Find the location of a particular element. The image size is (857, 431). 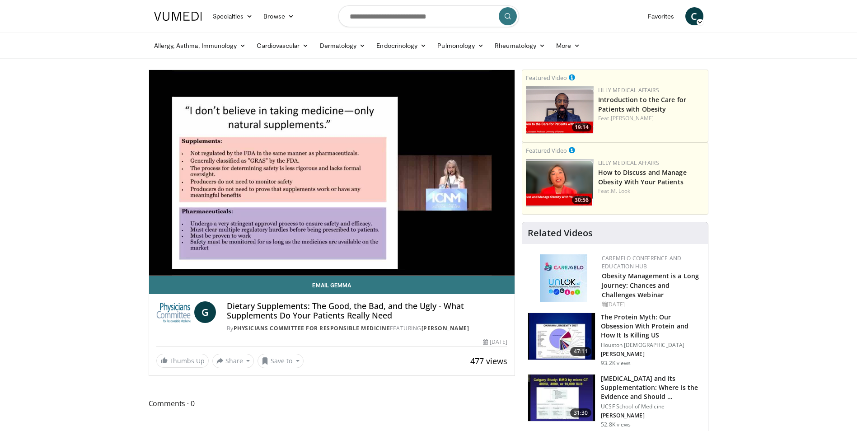

a: Allergy, Asthma, Immunology is located at coordinates (200, 46).